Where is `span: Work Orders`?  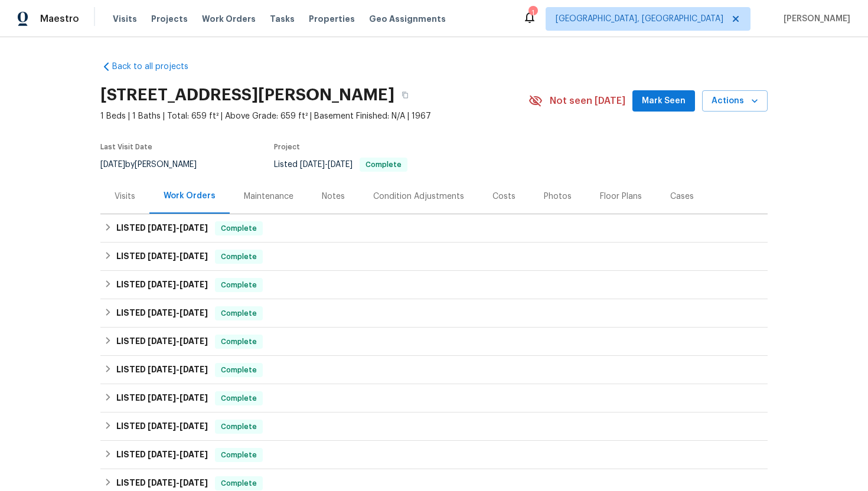 span: Work Orders is located at coordinates (229, 19).